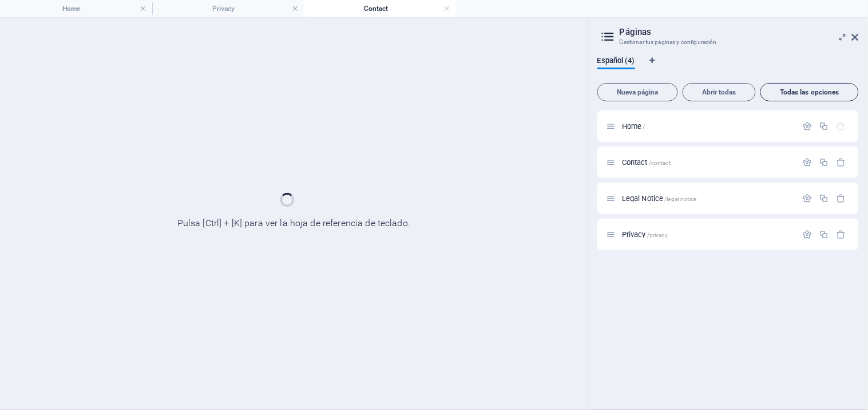 Image resolution: width=868 pixels, height=410 pixels. I want to click on h4: Contact, so click(381, 8).